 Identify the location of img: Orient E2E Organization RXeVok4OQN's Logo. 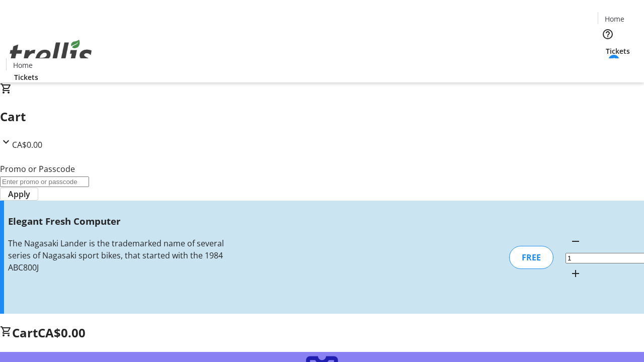
(51, 54).